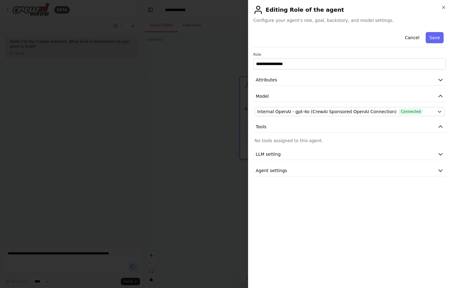 The height and width of the screenshot is (288, 451). What do you see at coordinates (261, 127) in the screenshot?
I see `span: Tools` at bounding box center [261, 127].